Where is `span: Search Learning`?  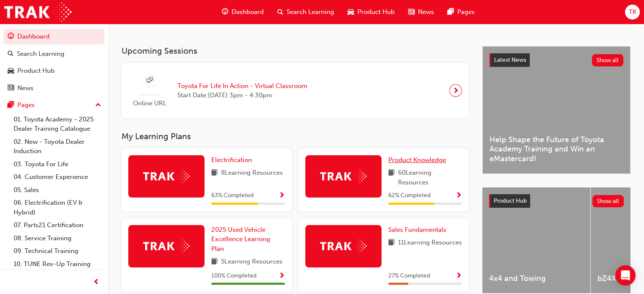
span: Search Learning is located at coordinates (310, 12).